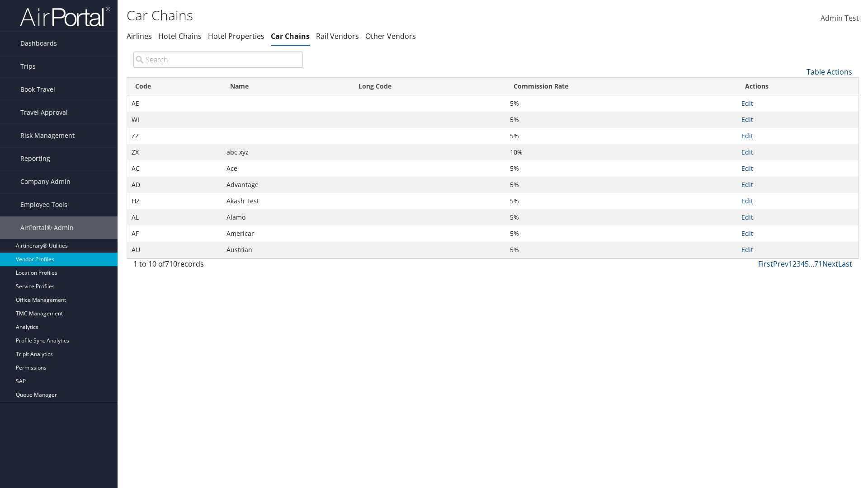  What do you see at coordinates (175, 168) in the screenshot?
I see `td: AC` at bounding box center [175, 168].